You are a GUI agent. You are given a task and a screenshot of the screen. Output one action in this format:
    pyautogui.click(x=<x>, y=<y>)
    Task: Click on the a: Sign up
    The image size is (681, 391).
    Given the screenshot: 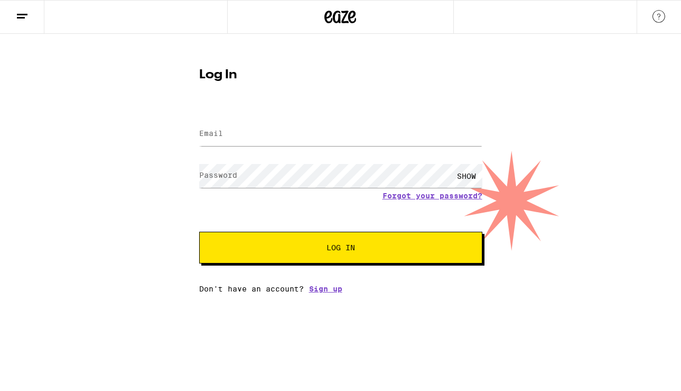 What is the action you would take?
    pyautogui.click(x=326, y=289)
    